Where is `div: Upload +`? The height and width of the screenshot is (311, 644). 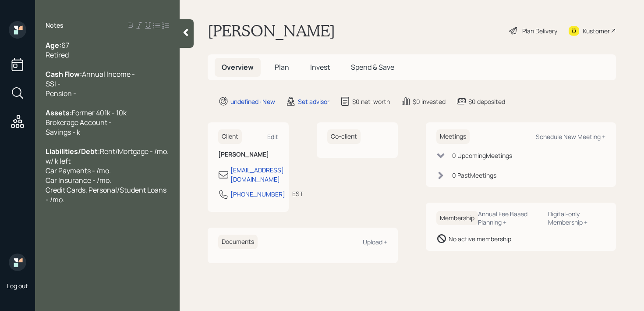
div: Upload + is located at coordinates (375, 242).